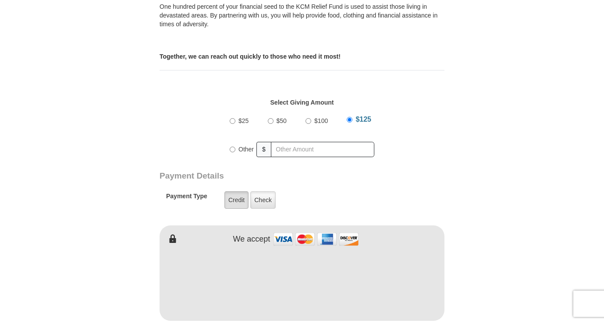 Image resolution: width=604 pixels, height=323 pixels. What do you see at coordinates (243, 121) in the screenshot?
I see `span: $25` at bounding box center [243, 121].